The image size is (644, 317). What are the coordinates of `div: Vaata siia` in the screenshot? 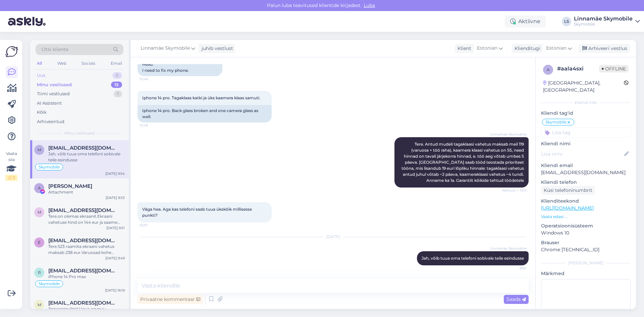 It's located at (12, 166).